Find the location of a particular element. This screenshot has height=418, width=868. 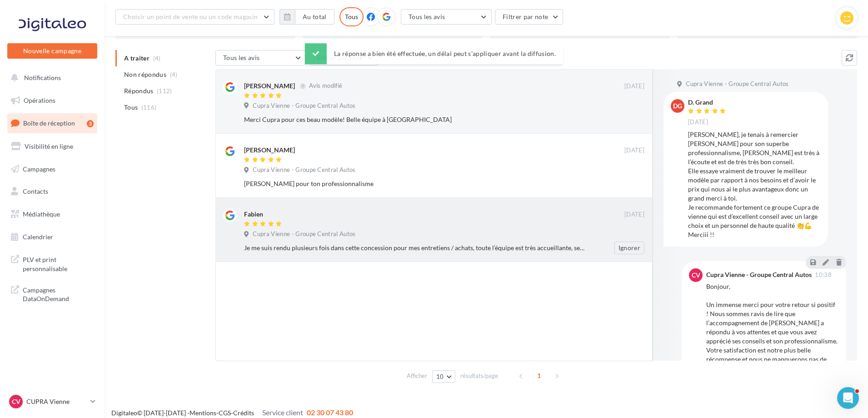

span: (116) is located at coordinates (149, 107).